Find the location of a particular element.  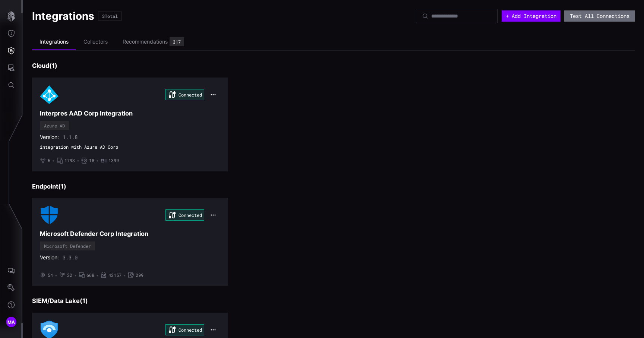

div: 317 is located at coordinates (177, 41).